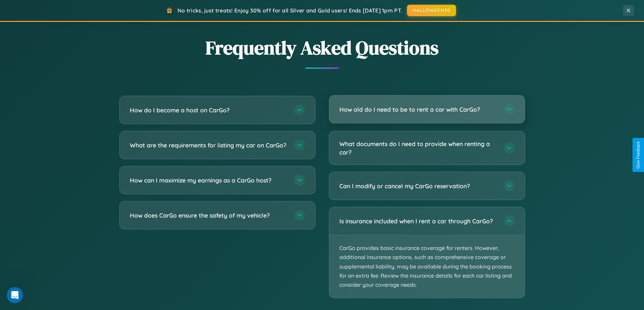  Describe the element at coordinates (418, 109) in the screenshot. I see `h3: How old do I need to be to rent a car with CarGo?` at that location.